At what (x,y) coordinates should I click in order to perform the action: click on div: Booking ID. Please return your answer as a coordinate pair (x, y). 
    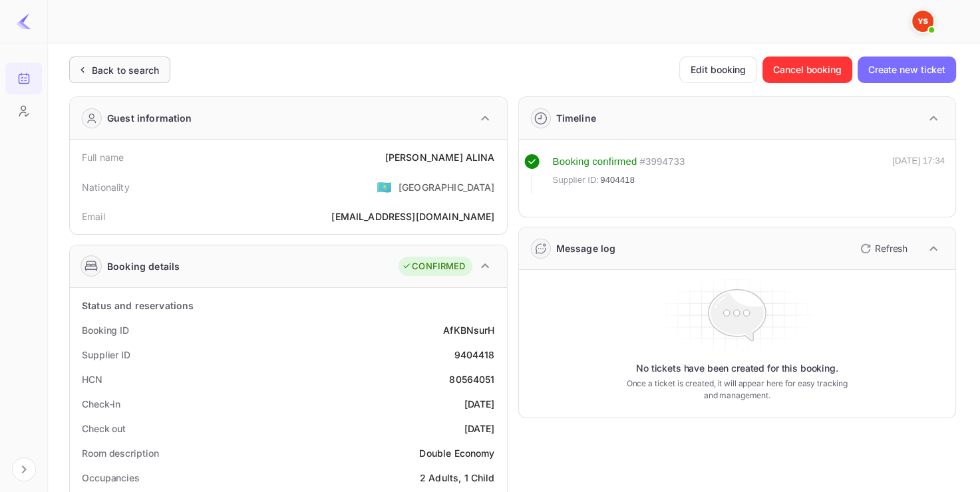
    Looking at the image, I should click on (105, 330).